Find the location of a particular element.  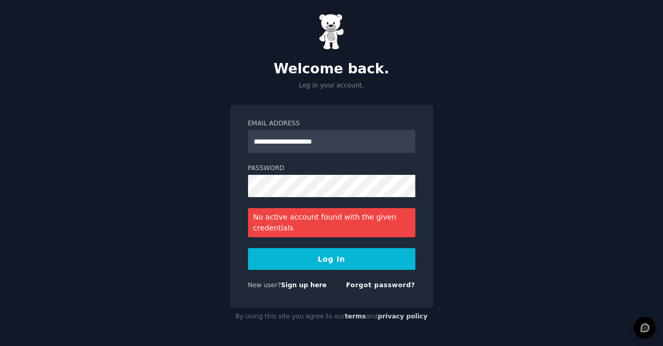

div: By using this site you agree to our and is located at coordinates (332, 317).